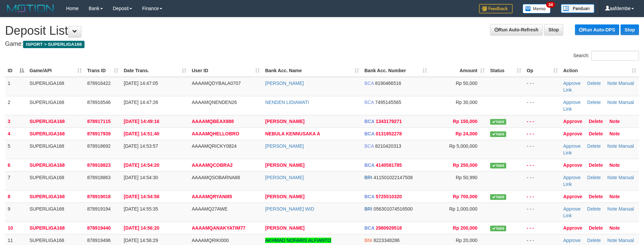 The width and height of the screenshot is (644, 245). What do you see at coordinates (16, 228) in the screenshot?
I see `td: 10` at bounding box center [16, 228].